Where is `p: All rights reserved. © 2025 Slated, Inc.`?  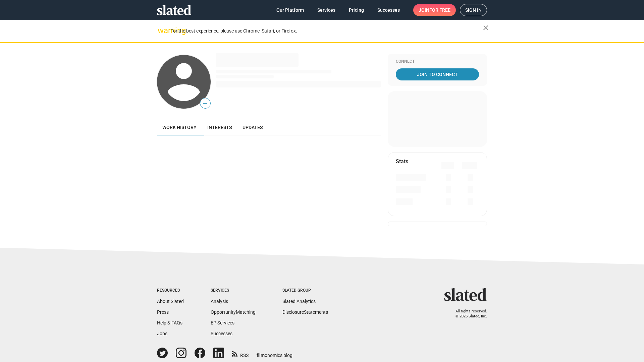
p: All rights reserved. © 2025 Slated, Inc. is located at coordinates (468, 313).